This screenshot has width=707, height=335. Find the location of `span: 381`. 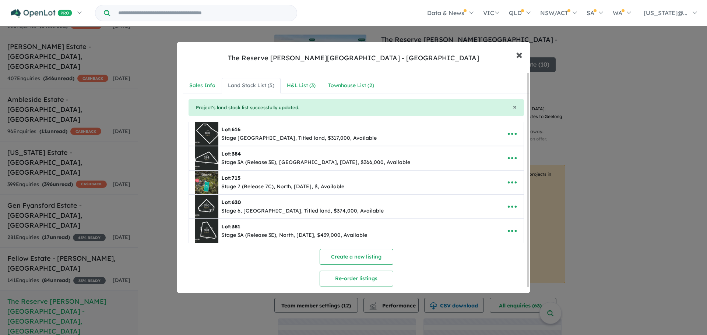

span: 381 is located at coordinates (236, 227).